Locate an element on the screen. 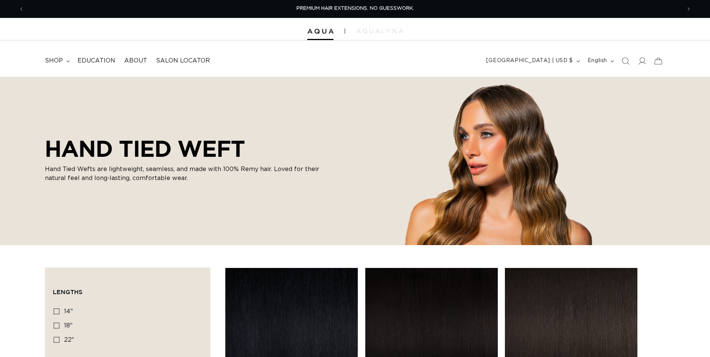 This screenshot has width=710, height=357. p: Hand Tied Wefts are lightweight, seamless, and made with 100% Remy hair. Loved for their natural ... is located at coordinates (187, 174).